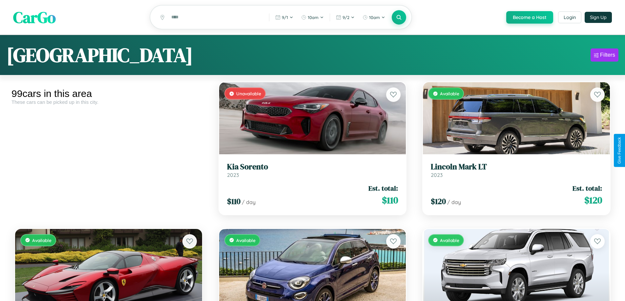 The height and width of the screenshot is (301, 625). What do you see at coordinates (604, 55) in the screenshot?
I see `button: Filters` at bounding box center [604, 55].